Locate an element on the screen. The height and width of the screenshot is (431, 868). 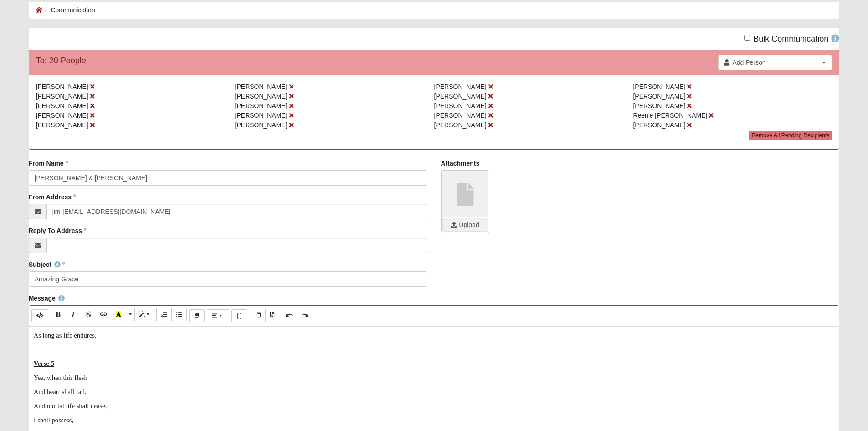
button: Merge Field is located at coordinates (239, 315).